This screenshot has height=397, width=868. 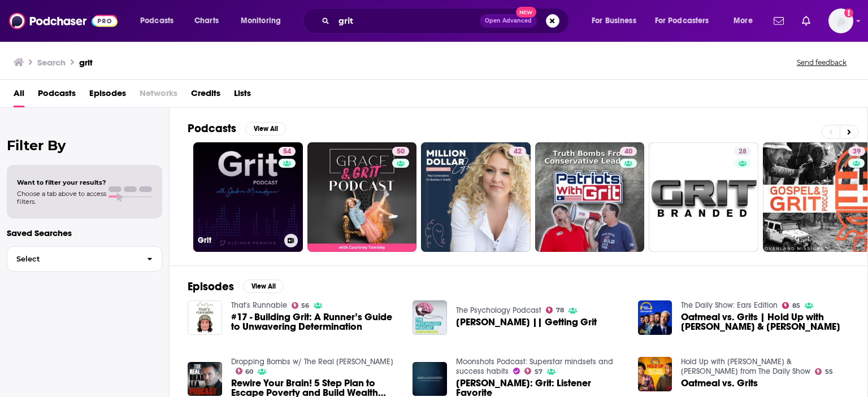 I want to click on a: 56, so click(x=300, y=306).